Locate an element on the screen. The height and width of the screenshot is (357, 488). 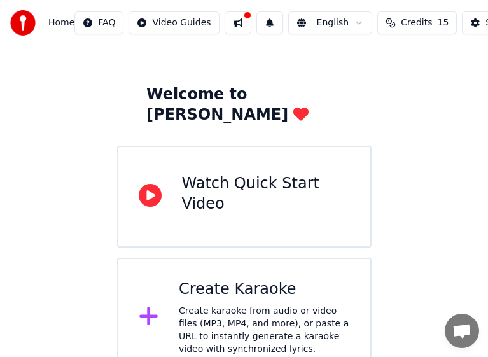
div: Create karaoke from audio or video files (MP3, MP4, and more), or paste a URL to instantly genera... is located at coordinates (264, 330).